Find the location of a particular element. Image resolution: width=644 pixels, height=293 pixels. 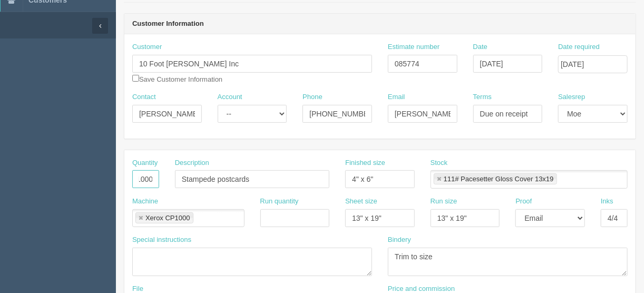

label: Special instructions is located at coordinates (162, 239).